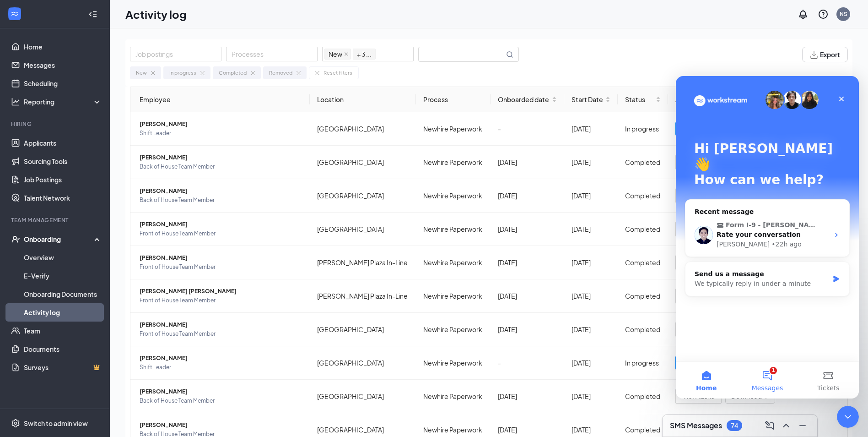  I want to click on svg: Minimize, so click(803, 425).